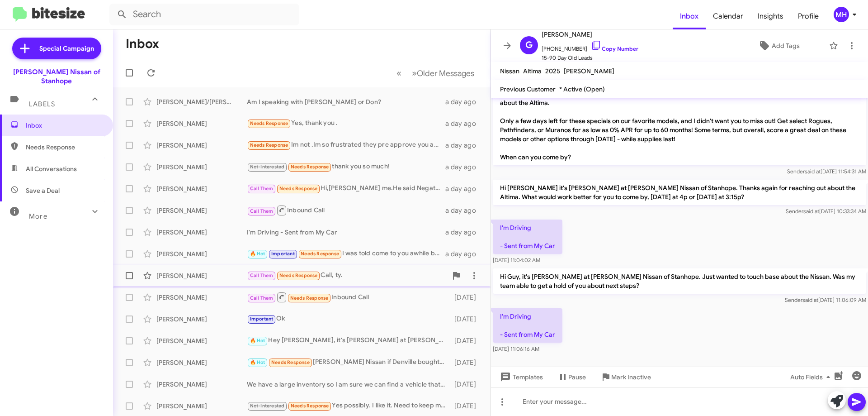 The image size is (868, 416). What do you see at coordinates (348, 297) in the screenshot?
I see `div: Inbound Call` at bounding box center [348, 297].